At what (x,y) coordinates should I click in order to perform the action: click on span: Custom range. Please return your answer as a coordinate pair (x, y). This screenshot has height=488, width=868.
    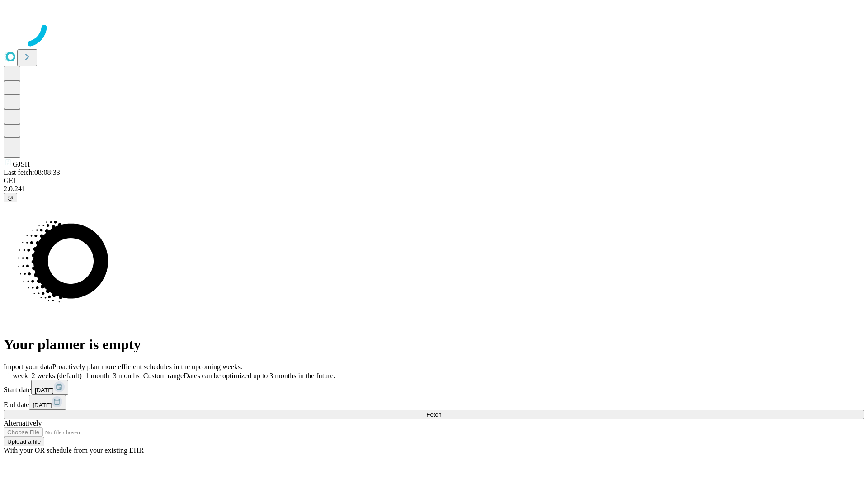
    Looking at the image, I should click on (163, 375).